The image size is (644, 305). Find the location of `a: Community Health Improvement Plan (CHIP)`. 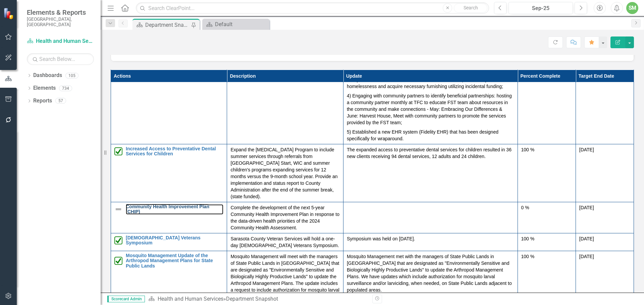

a: Community Health Improvement Plan (CHIP) is located at coordinates (174, 209).